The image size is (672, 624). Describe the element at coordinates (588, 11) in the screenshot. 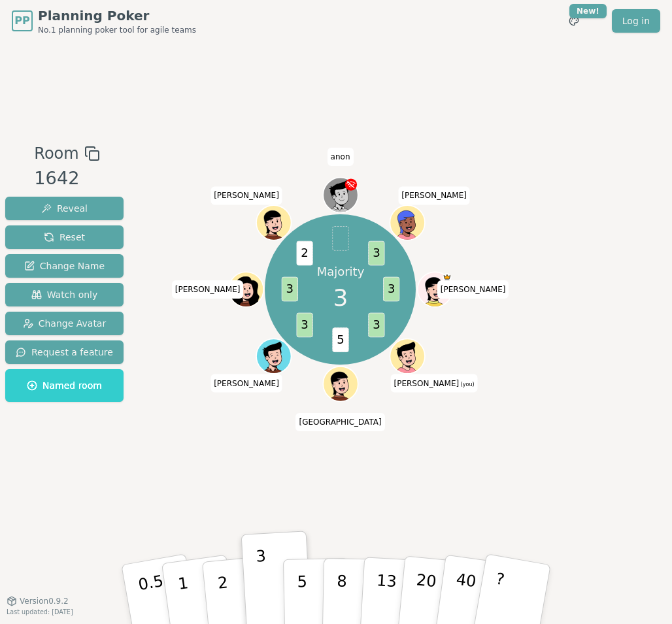

I see `div: New!` at that location.